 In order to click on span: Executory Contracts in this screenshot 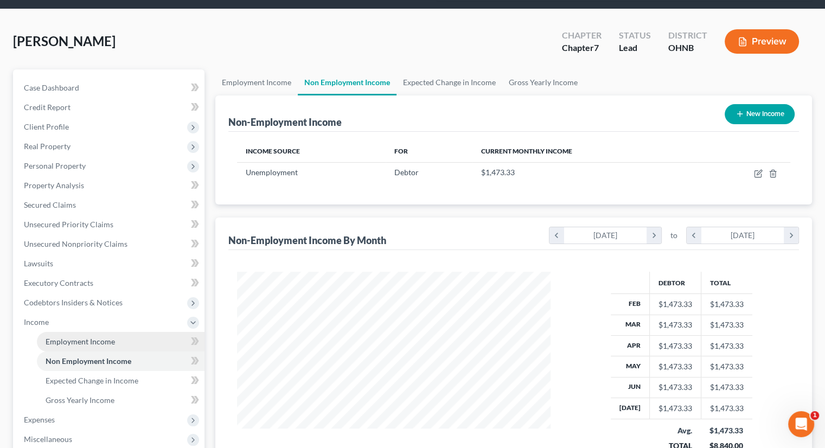, I will do `click(59, 282)`.